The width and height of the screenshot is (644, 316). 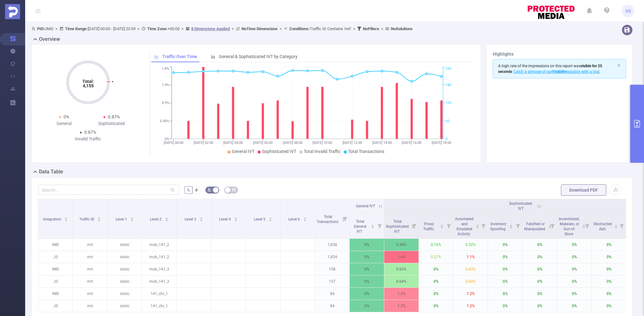 What do you see at coordinates (234, 190) in the screenshot?
I see `i: icon: table` at bounding box center [234, 190].